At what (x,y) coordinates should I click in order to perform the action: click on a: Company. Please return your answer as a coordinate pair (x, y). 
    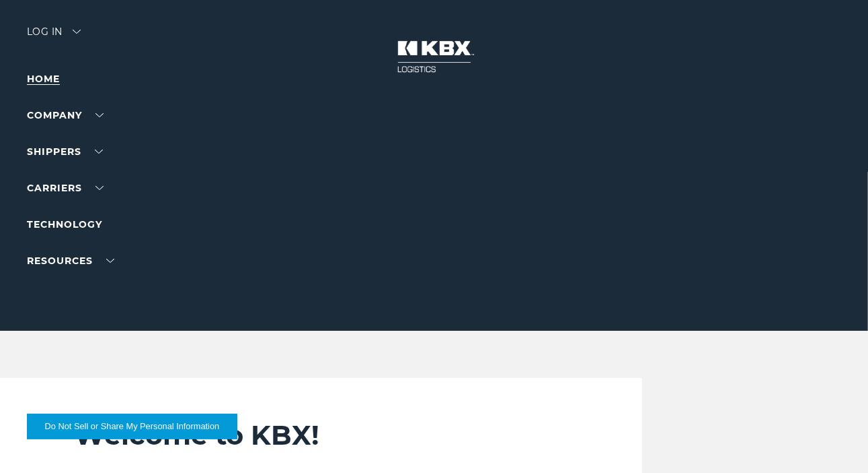
    Looking at the image, I should click on (65, 115).